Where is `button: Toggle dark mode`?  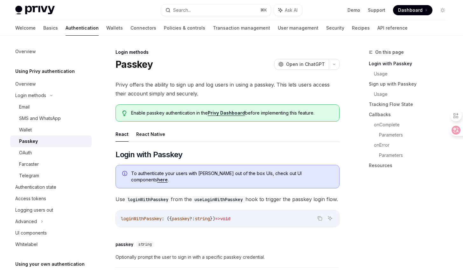 button: Toggle dark mode is located at coordinates (442, 10).